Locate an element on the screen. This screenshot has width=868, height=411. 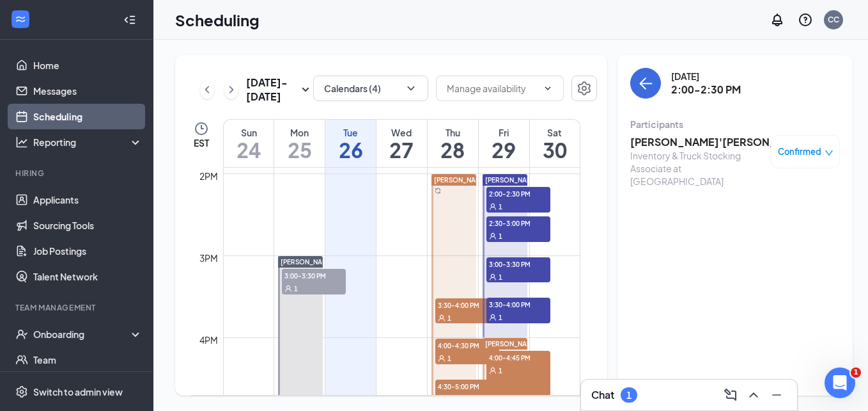
a: August 25, 2025 is located at coordinates (299, 143).